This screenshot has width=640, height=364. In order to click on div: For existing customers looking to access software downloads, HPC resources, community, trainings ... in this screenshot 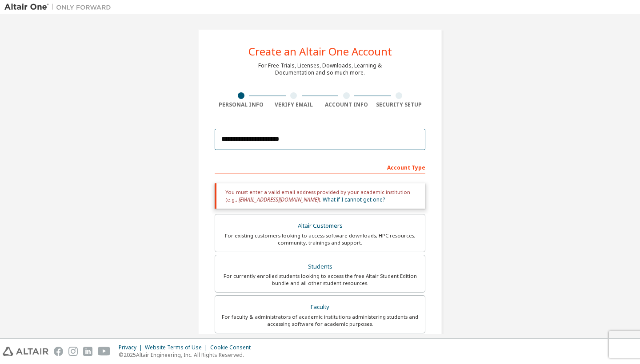, I will do `click(320, 239)`.